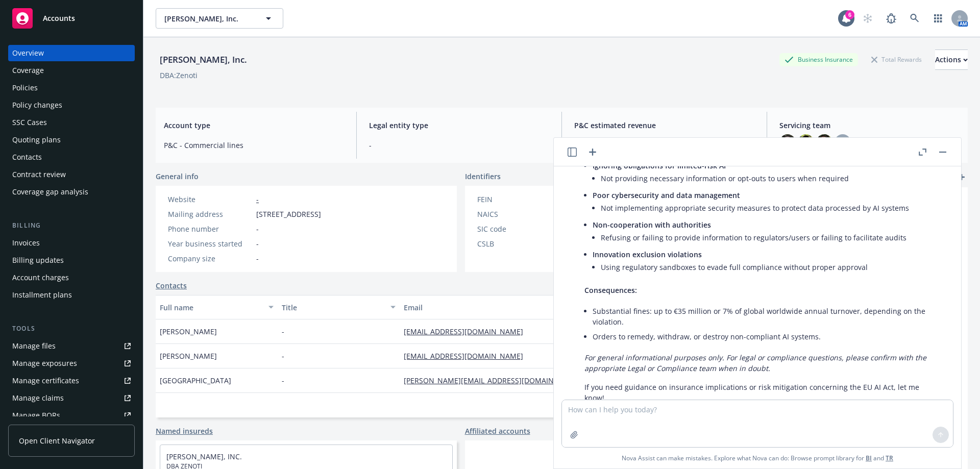  Describe the element at coordinates (766, 337) in the screenshot. I see `li: Orders to remedy, withdraw, or destroy non-compliant AI systems.` at that location.